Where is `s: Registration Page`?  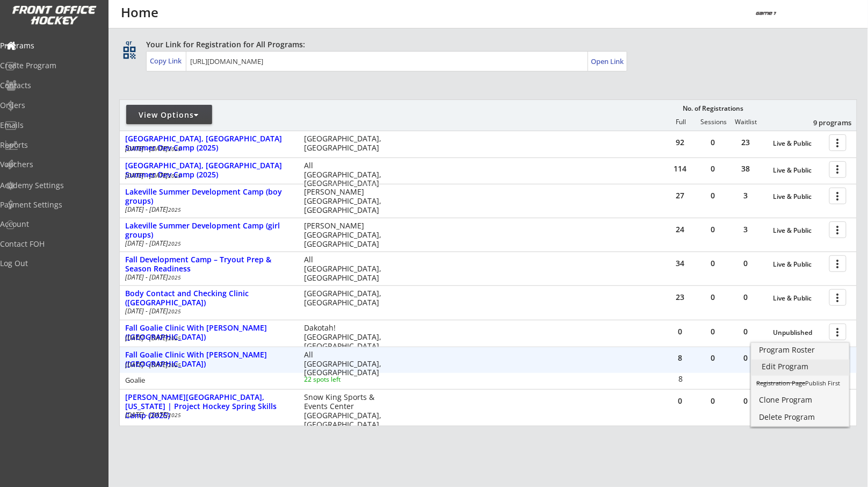 s: Registration Page is located at coordinates (781, 382).